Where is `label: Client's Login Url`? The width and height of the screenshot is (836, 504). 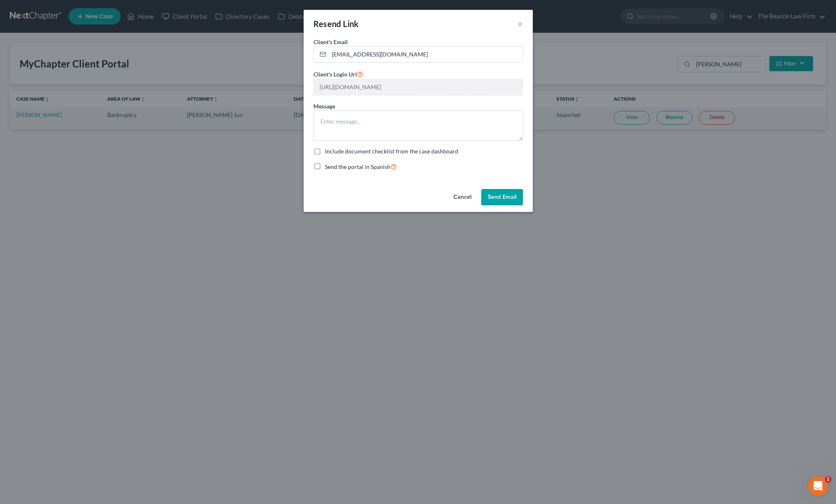 label: Client's Login Url is located at coordinates (339, 74).